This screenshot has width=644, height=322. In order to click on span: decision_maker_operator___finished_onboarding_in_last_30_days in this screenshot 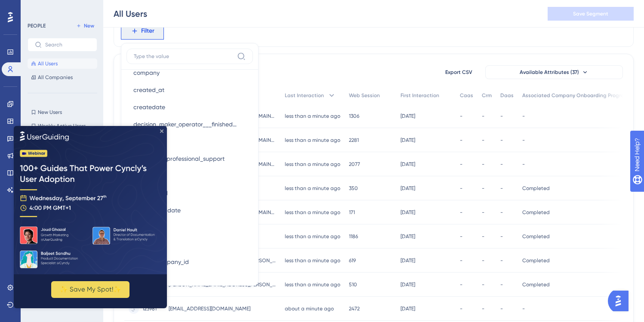, I will do `click(185, 124)`.